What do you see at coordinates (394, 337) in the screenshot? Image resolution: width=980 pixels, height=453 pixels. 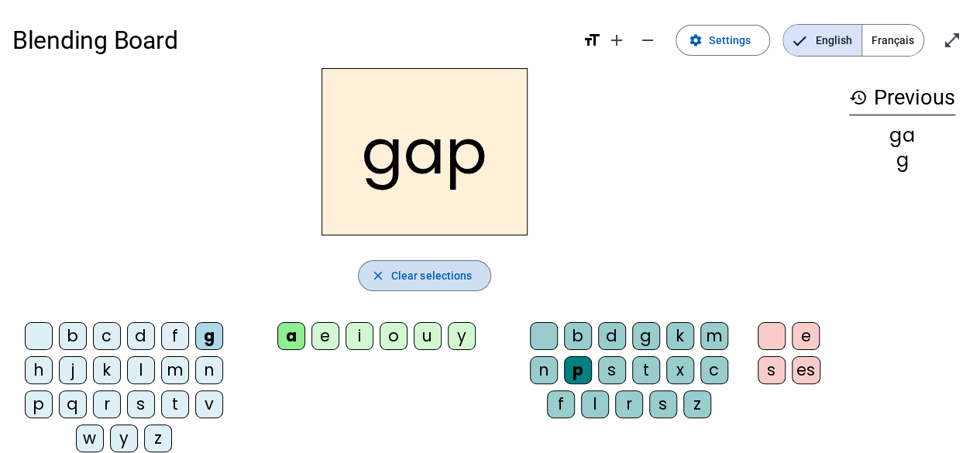 I see `div: o` at bounding box center [394, 337].